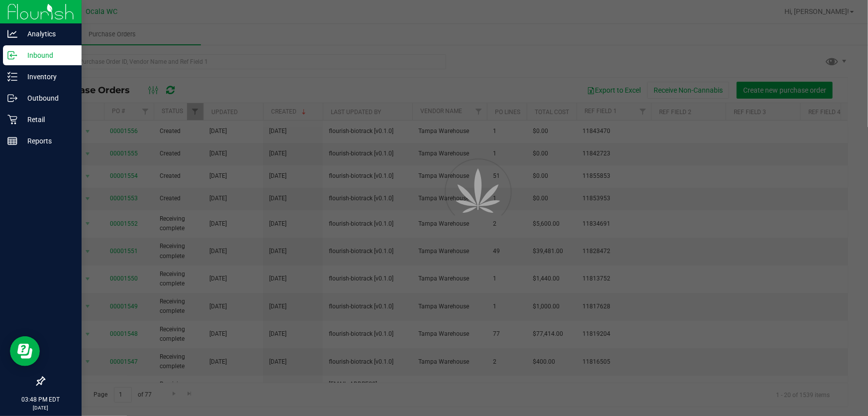 This screenshot has width=868, height=416. What do you see at coordinates (12, 55) in the screenshot?
I see `inline-svg: Inbound` at bounding box center [12, 55].